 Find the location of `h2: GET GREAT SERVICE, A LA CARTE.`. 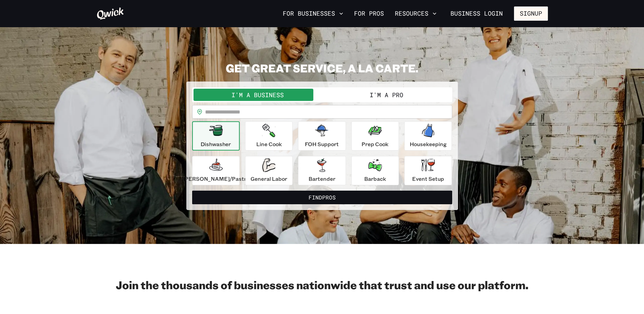

h2: GET GREAT SERVICE, A LA CARTE. is located at coordinates (322, 68).